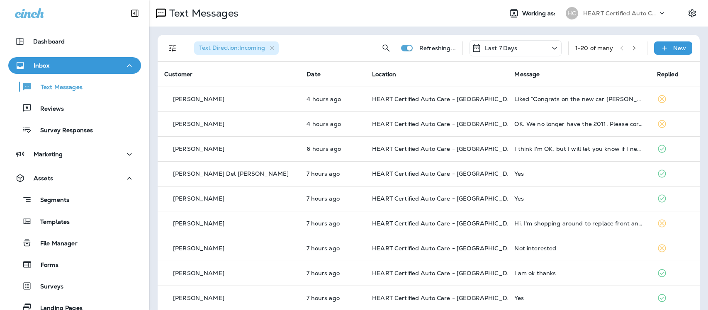 This screenshot has height=310, width=708. I want to click on p: Sep 24, 2025 11:19 AM, so click(333, 149).